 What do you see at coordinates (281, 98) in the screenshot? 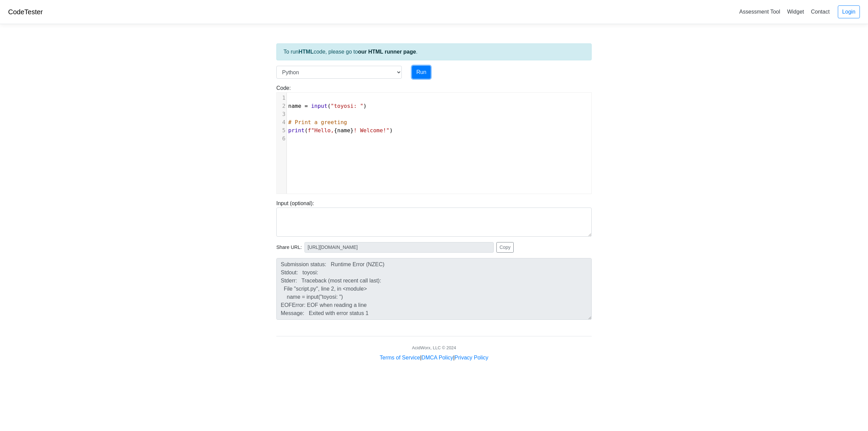
I see `div: 1` at bounding box center [281, 98].